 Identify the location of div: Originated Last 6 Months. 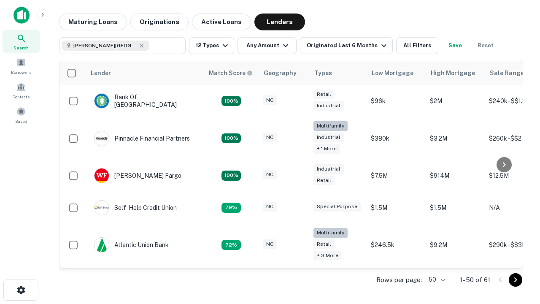
(348, 46).